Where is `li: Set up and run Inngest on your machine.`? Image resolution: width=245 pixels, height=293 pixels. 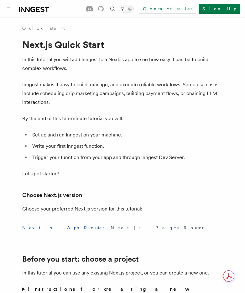 li: Set up and run Inngest on your machine. is located at coordinates (127, 135).